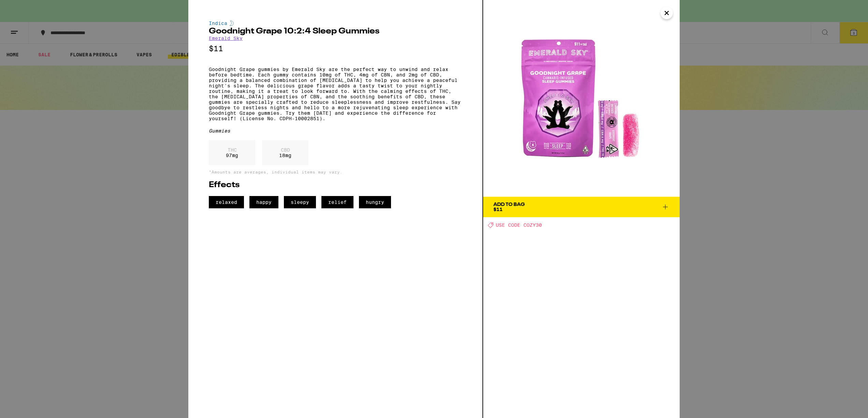  What do you see at coordinates (232, 23) in the screenshot?
I see `img: indicaColor.svg` at bounding box center [232, 23].